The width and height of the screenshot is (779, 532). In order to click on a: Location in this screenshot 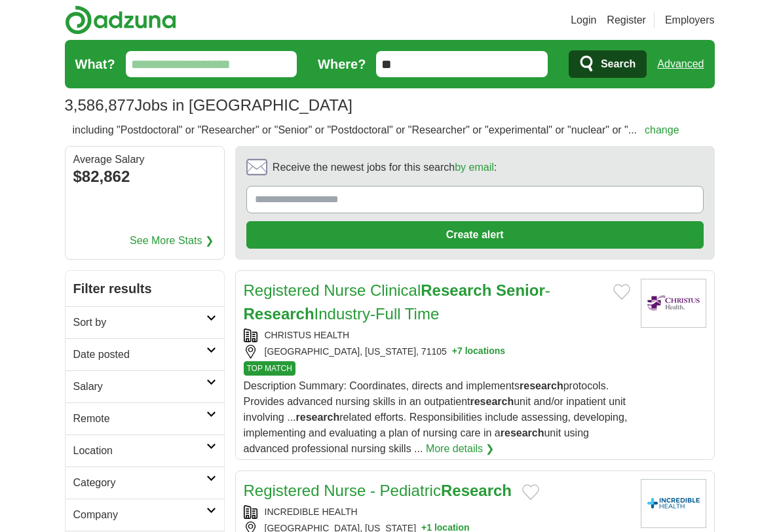, I will do `click(145, 450)`.